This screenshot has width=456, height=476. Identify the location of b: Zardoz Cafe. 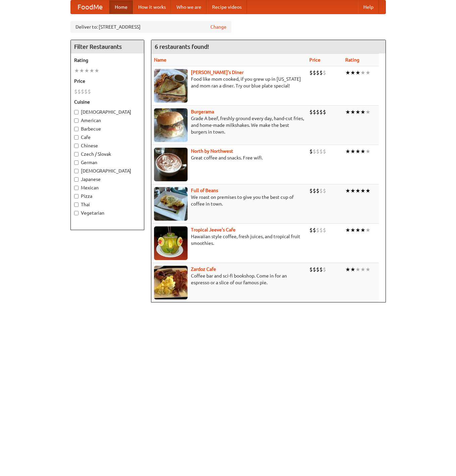
(204, 269).